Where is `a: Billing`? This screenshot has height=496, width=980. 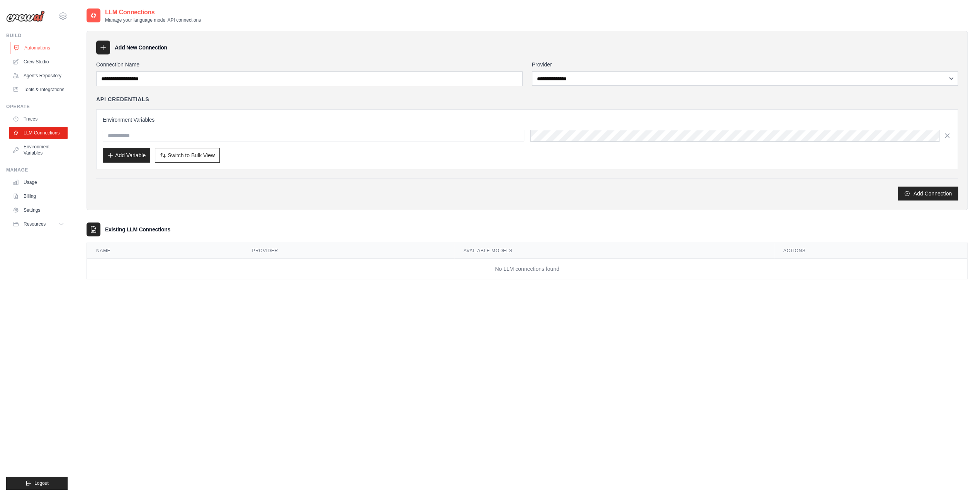
a: Billing is located at coordinates (38, 196).